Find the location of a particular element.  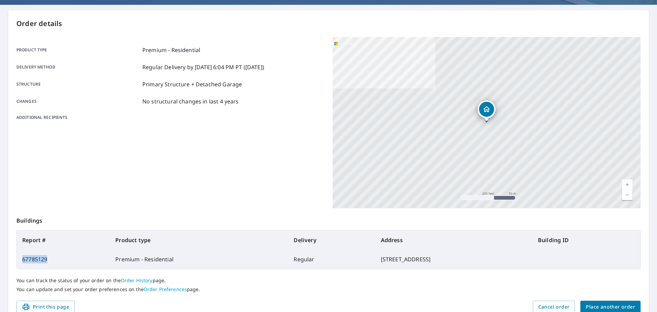

a: Current Level 17, Zoom In is located at coordinates (627, 184).